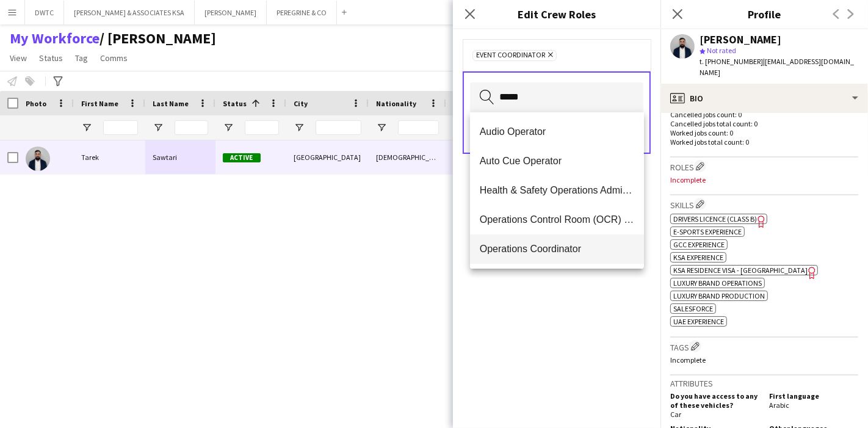  Describe the element at coordinates (717, 282) in the screenshot. I see `span: Luxury Brand Operations` at that location.